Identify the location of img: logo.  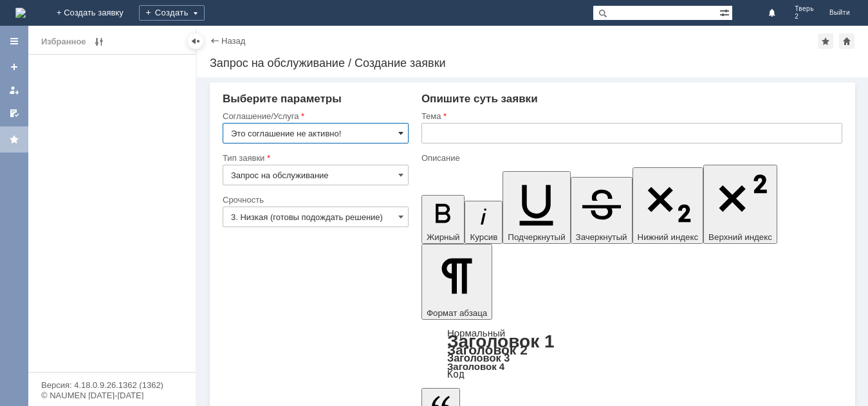
(21, 13).